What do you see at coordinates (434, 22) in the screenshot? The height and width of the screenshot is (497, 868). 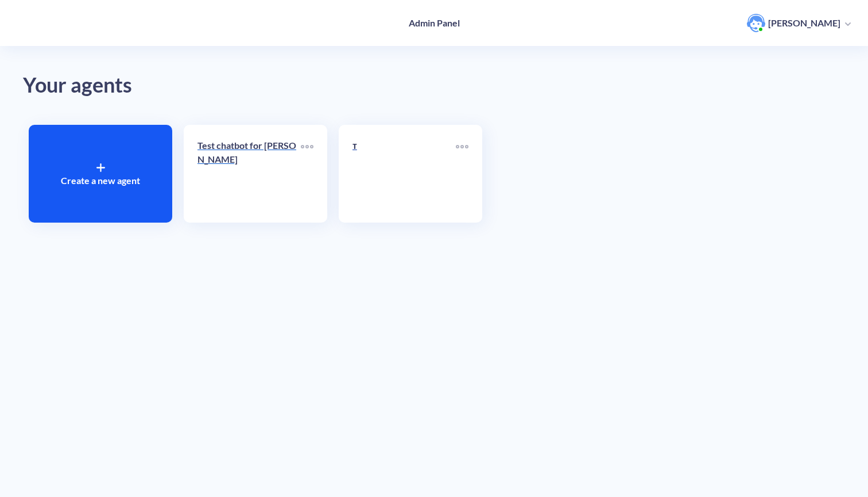 I see `h4: Admin Panel` at bounding box center [434, 22].